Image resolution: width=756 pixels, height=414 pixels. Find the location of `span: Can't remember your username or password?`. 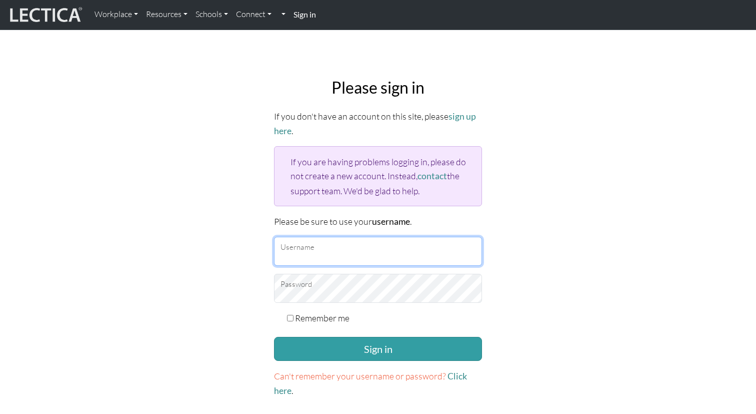

span: Can't remember your username or password? is located at coordinates (360, 376).